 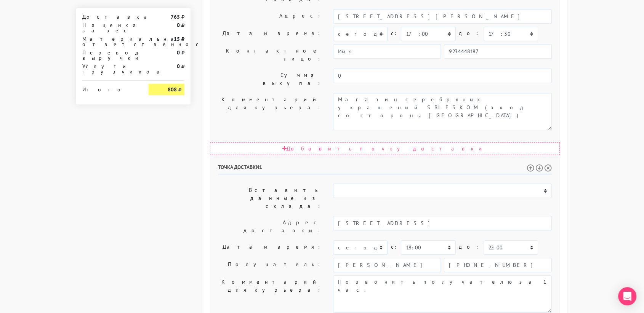 What do you see at coordinates (261, 167) in the screenshot?
I see `span: 1` at bounding box center [261, 167].